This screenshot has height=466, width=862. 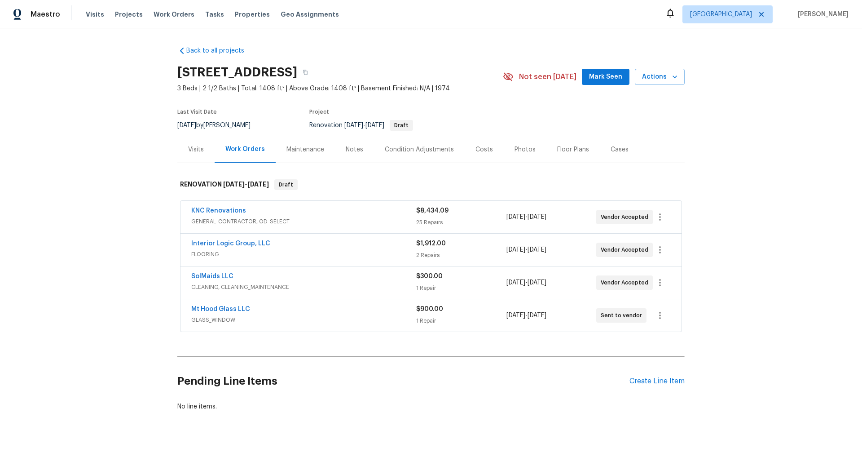 What do you see at coordinates (431, 407) in the screenshot?
I see `div: No line items.` at bounding box center [431, 407].